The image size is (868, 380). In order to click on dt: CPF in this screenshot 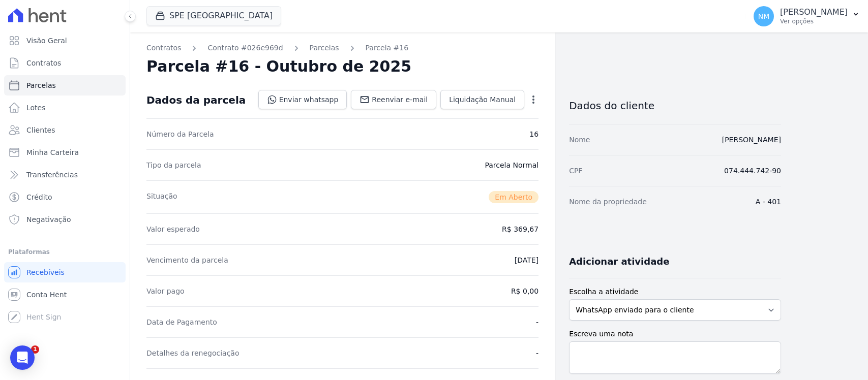, I will do `click(575, 170)`.